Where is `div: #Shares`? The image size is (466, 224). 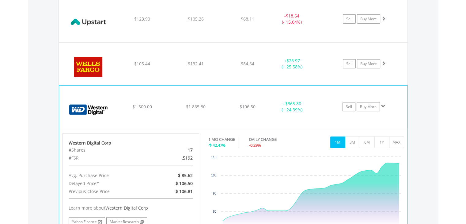
div: #Shares is located at coordinates (109, 150).